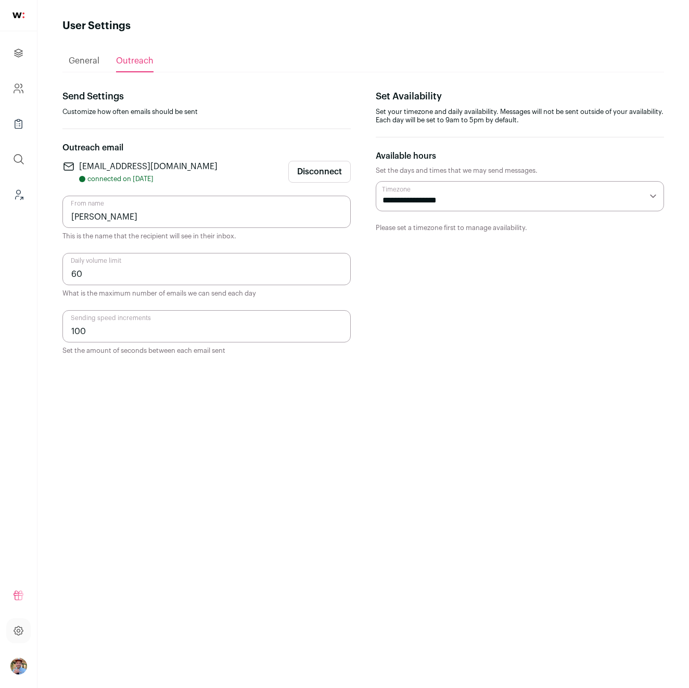  Describe the element at coordinates (84, 61) in the screenshot. I see `span: General` at that location.